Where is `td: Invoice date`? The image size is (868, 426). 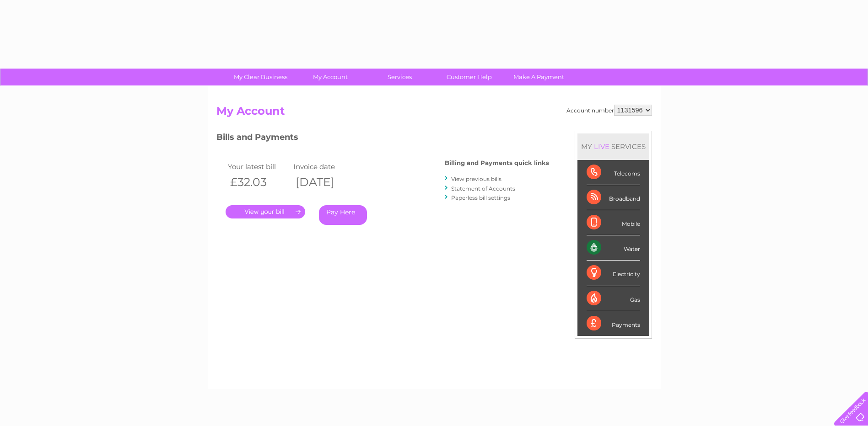
td: Invoice date is located at coordinates (324, 166).